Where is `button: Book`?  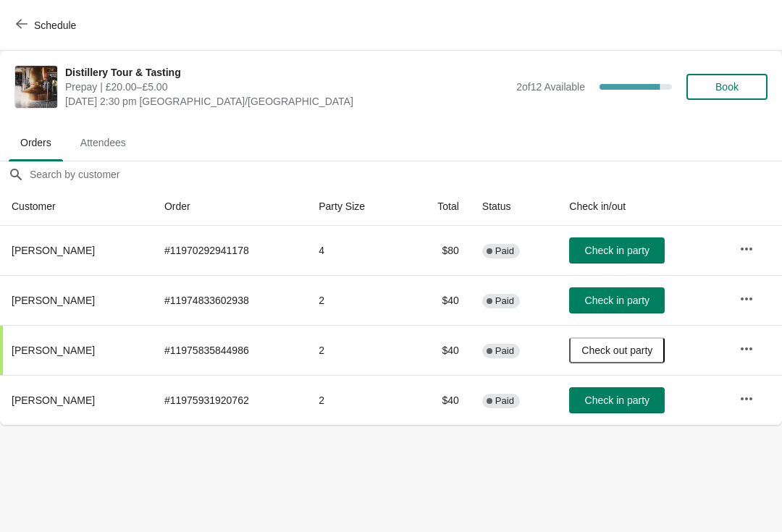
button: Book is located at coordinates (727, 87).